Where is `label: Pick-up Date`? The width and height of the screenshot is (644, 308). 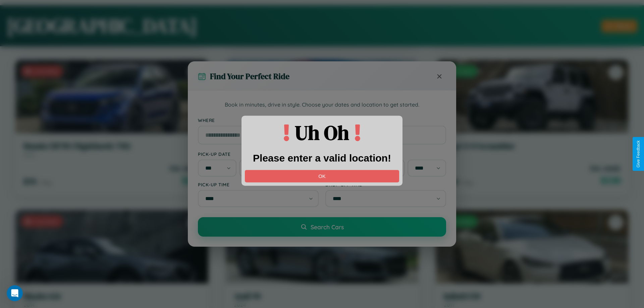 label: Pick-up Date is located at coordinates (258, 154).